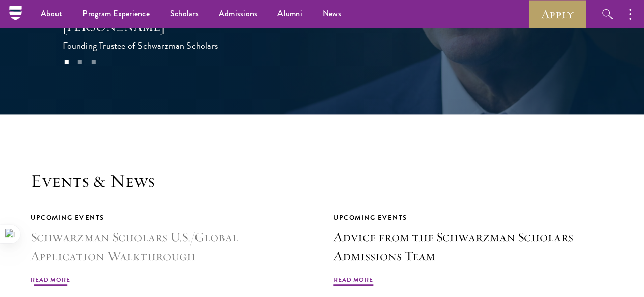 The height and width of the screenshot is (297, 644). Describe the element at coordinates (322, 181) in the screenshot. I see `h2: Events & News` at that location.